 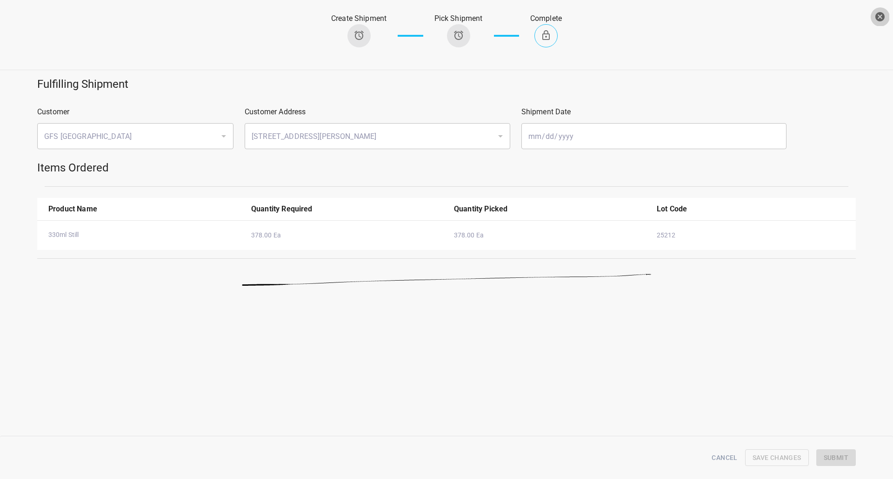 I want to click on button: Cancel, so click(x=724, y=458).